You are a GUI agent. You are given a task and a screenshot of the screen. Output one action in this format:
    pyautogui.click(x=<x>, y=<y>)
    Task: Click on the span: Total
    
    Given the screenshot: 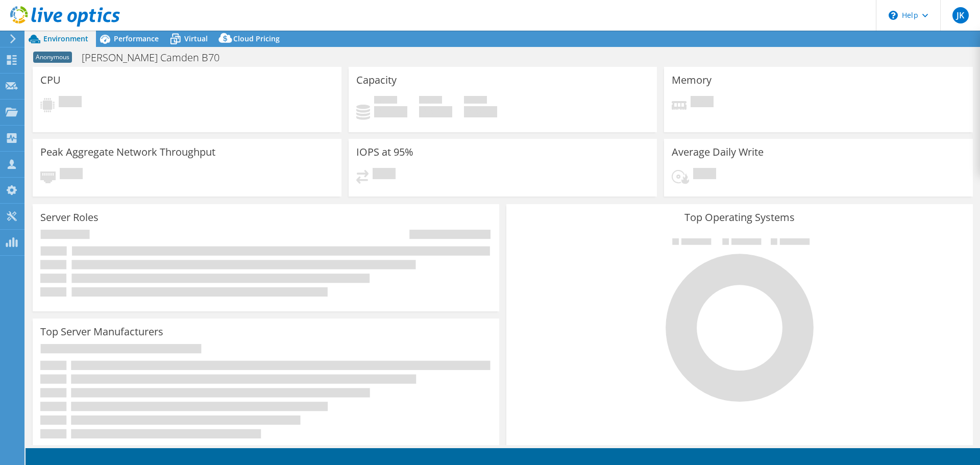 What is the action you would take?
    pyautogui.click(x=475, y=101)
    